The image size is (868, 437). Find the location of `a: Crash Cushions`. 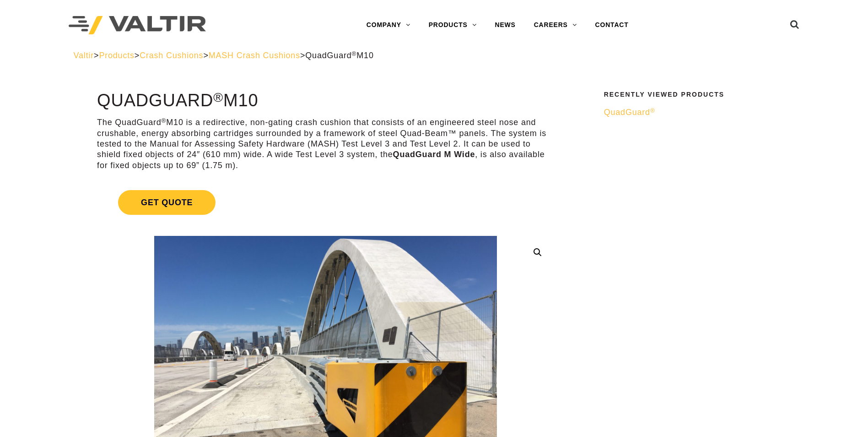

a: Crash Cushions is located at coordinates (171, 56).